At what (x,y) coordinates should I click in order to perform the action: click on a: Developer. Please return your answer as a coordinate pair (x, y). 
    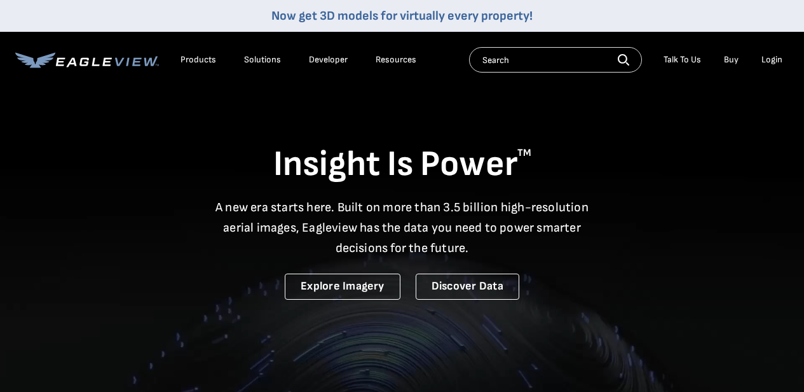
    Looking at the image, I should click on (328, 60).